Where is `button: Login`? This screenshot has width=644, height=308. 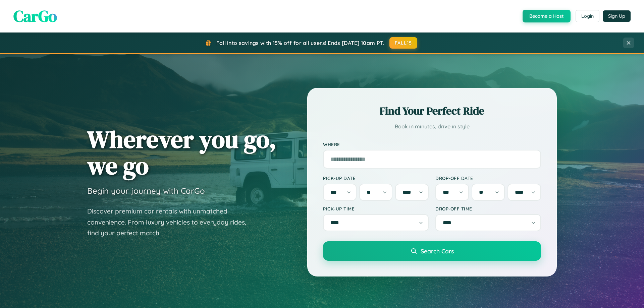
button: Login is located at coordinates (588, 16).